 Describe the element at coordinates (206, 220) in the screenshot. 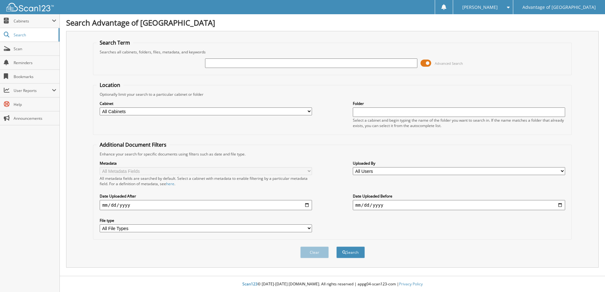

I see `label: File type` at that location.